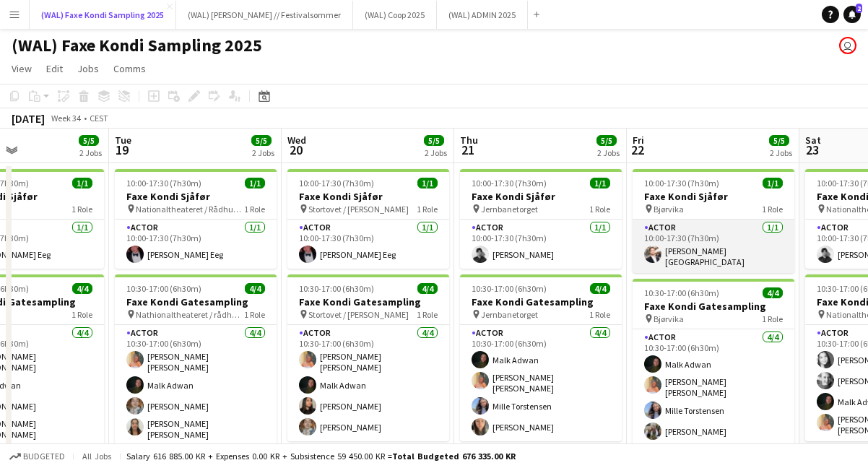  What do you see at coordinates (853, 14) in the screenshot?
I see `a: 2` at bounding box center [853, 14].